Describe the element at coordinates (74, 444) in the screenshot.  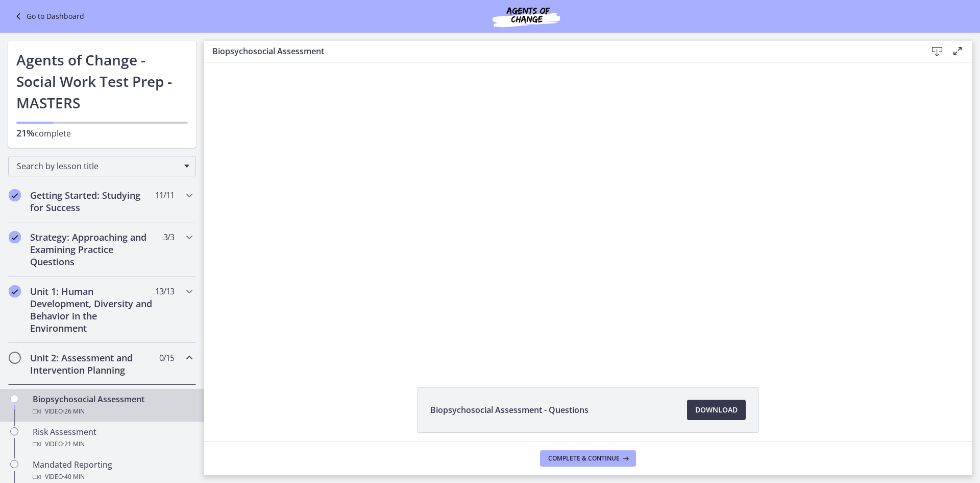
I see `span: · 21 min` at that location.